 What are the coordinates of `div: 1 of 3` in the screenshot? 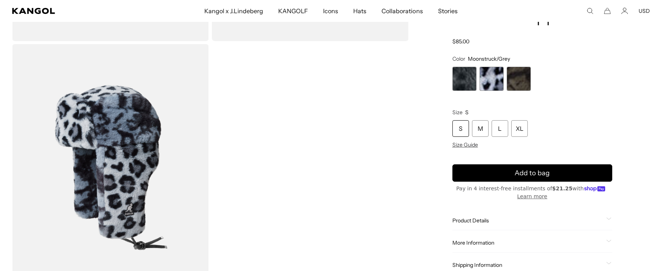 It's located at (465, 79).